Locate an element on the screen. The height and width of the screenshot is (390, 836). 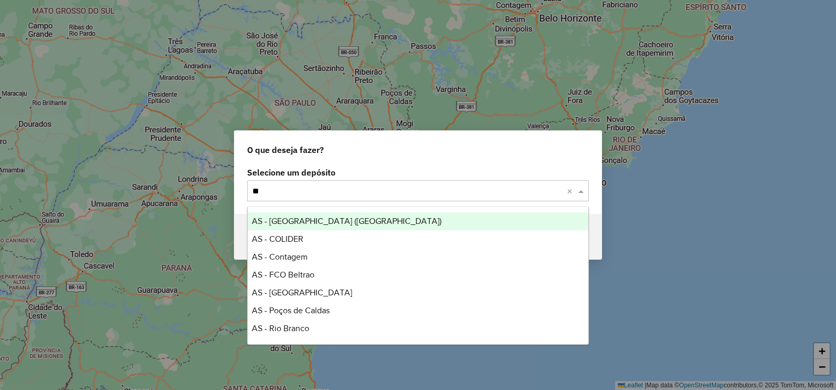
span: Clear all is located at coordinates (571, 191).